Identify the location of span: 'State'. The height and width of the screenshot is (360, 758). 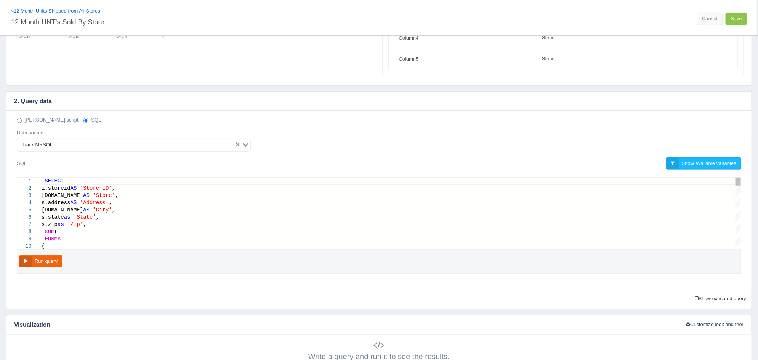
(85, 217).